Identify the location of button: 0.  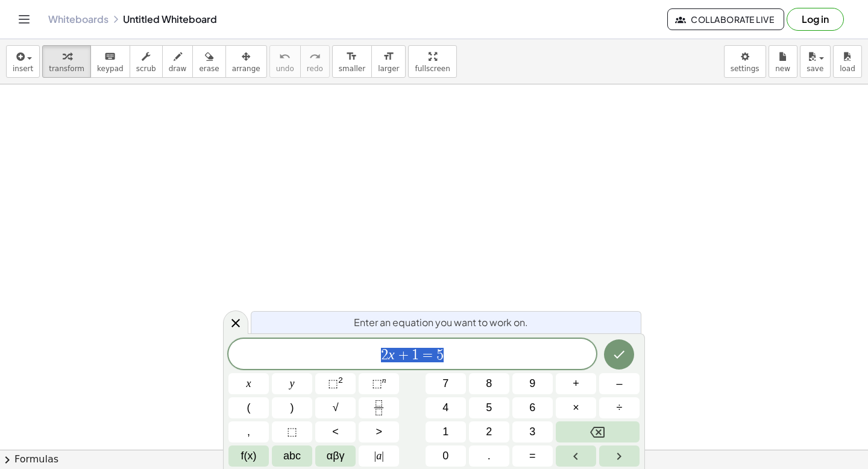
(446, 456).